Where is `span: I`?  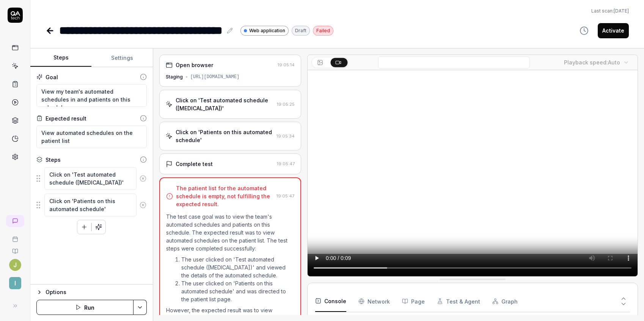
span: I is located at coordinates (15, 283).